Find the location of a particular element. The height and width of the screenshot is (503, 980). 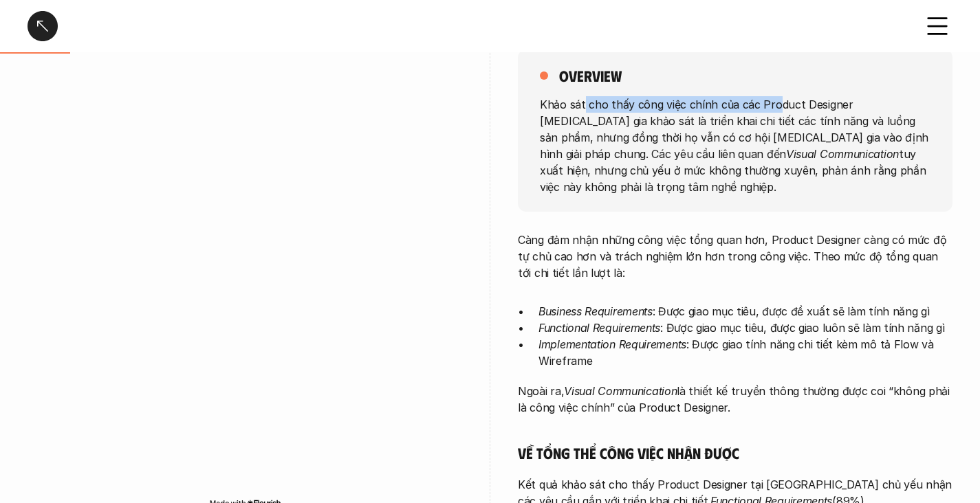

em: Functional Requirements is located at coordinates (599, 328).